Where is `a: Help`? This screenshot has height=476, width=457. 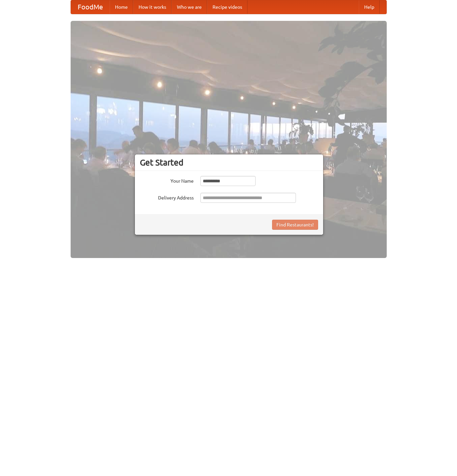
a: Help is located at coordinates (369, 7).